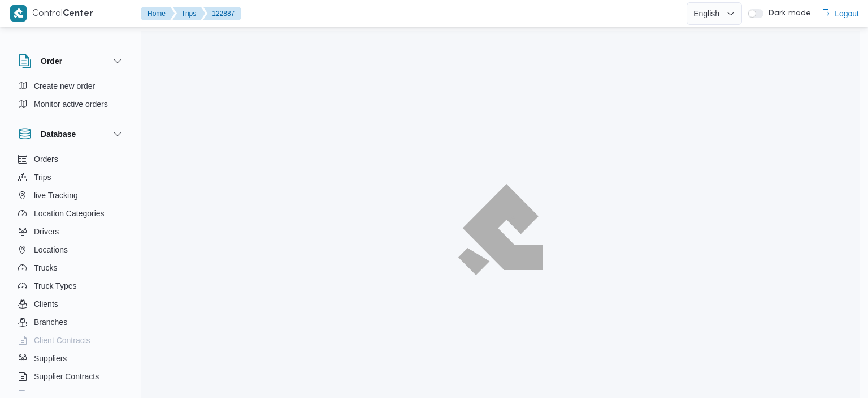 The height and width of the screenshot is (398, 868). Describe the element at coordinates (71, 97) in the screenshot. I see `div: Order` at that location.